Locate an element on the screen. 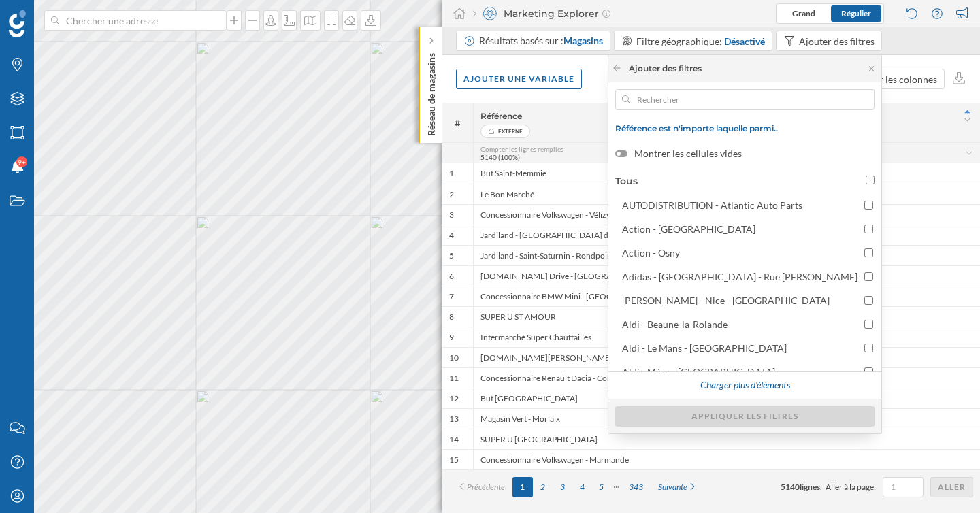 This screenshot has height=513, width=980. p: Réseau de magasins is located at coordinates (431, 92).